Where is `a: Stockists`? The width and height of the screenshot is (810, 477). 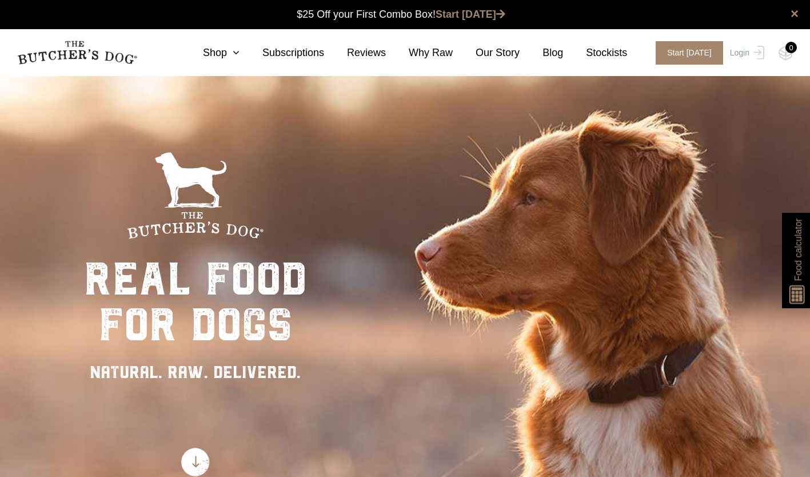
a: Stockists is located at coordinates (595, 53).